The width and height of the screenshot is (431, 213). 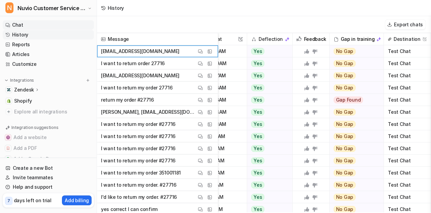 I want to click on img: explore all integrations, so click(x=9, y=112).